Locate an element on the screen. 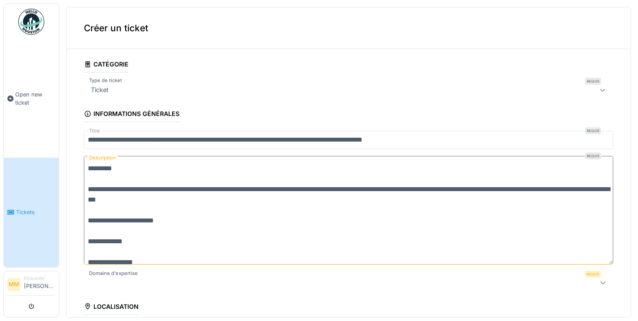 Image resolution: width=638 pixels, height=321 pixels. label: Titre is located at coordinates (94, 131).